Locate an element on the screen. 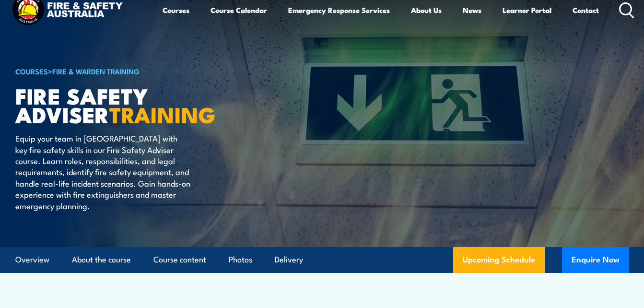 This screenshot has height=308, width=644. a: Overview is located at coordinates (32, 260).